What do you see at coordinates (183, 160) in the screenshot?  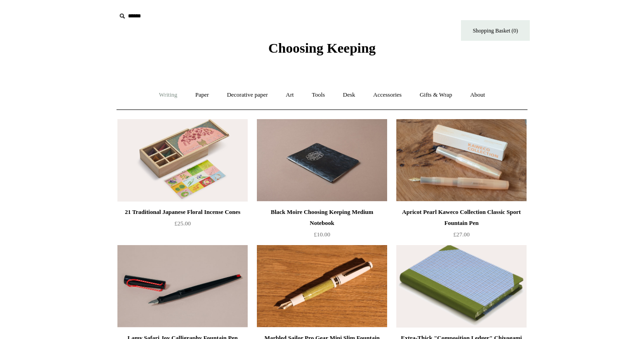 I see `a: 21 Traditional Japanese Floral Incense Cones 21 Traditional Japanese Floral Incense Cones` at bounding box center [183, 160].